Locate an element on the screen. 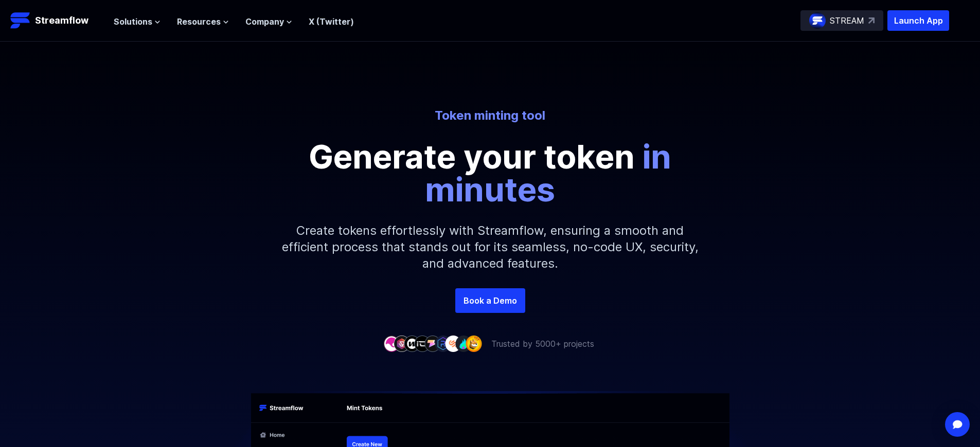 The image size is (980, 447). img: company-7 is located at coordinates (453, 343).